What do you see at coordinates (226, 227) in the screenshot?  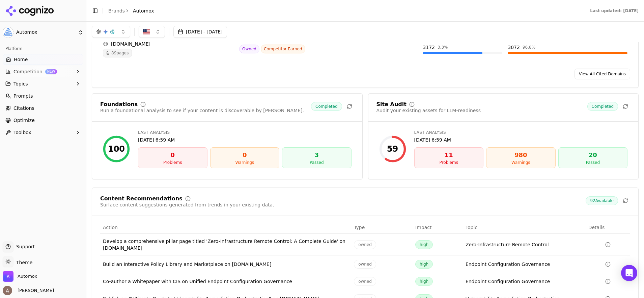 I see `div: Action` at bounding box center [226, 227].